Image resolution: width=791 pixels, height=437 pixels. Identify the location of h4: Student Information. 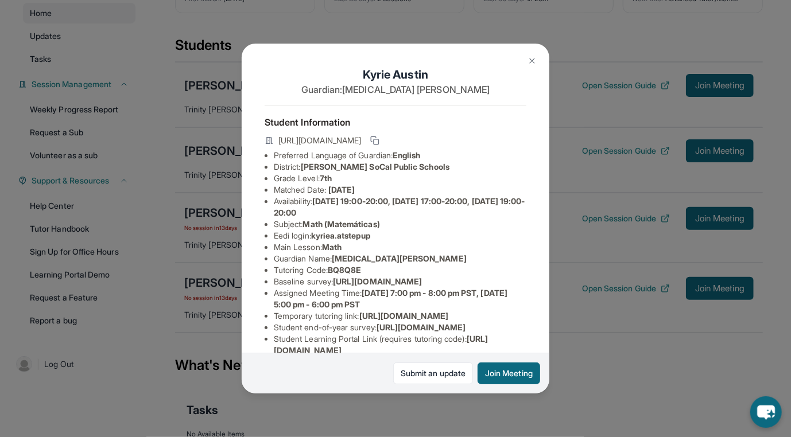
(395, 122).